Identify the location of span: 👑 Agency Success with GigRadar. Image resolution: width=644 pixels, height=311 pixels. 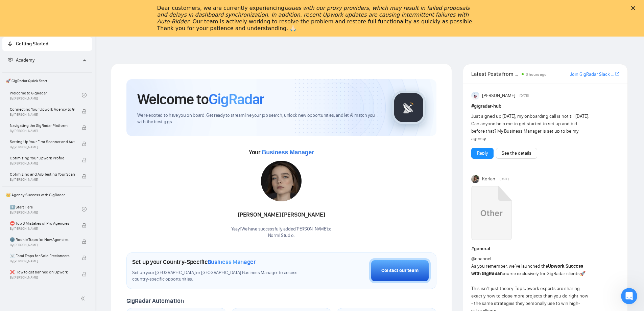
(47, 195).